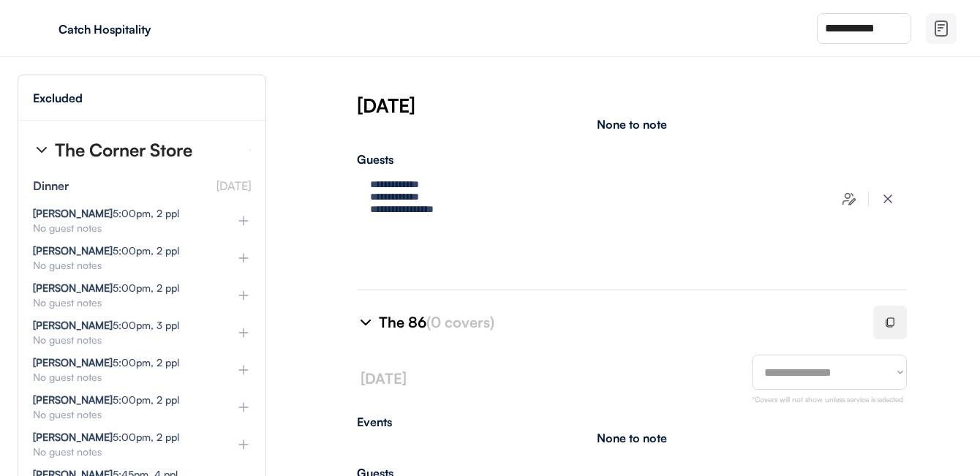 The image size is (980, 476). Describe the element at coordinates (941, 28) in the screenshot. I see `img: file-02.svg` at that location.